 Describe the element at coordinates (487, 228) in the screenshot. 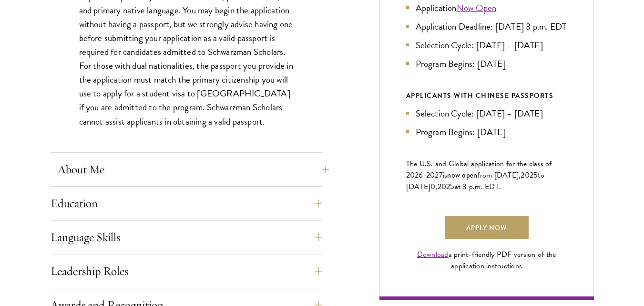

I see `a: Apply Now` at that location.